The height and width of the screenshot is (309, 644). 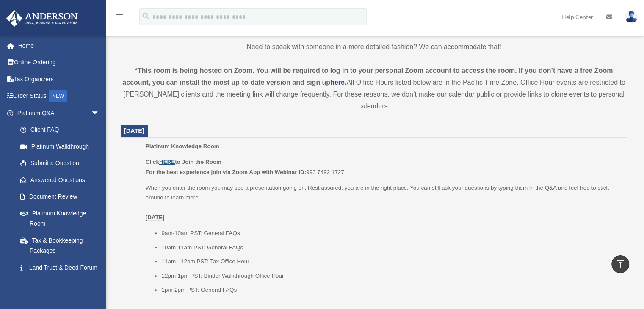 I want to click on a: HERE, so click(x=167, y=162).